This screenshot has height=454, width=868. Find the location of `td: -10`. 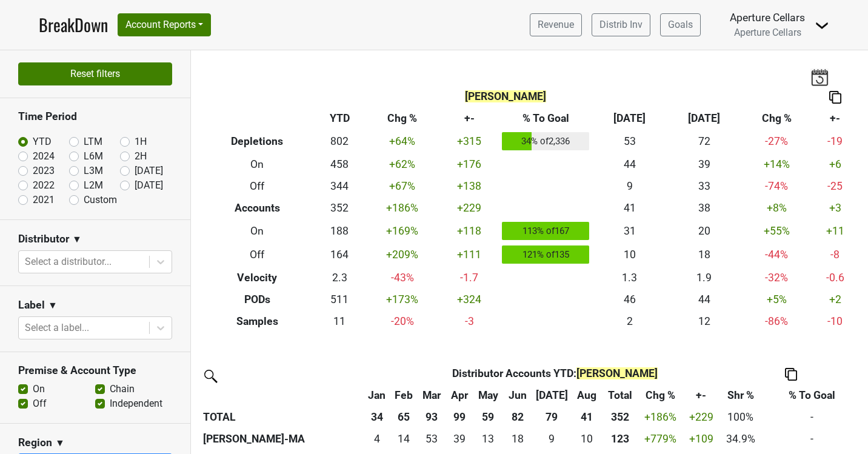

td: -10 is located at coordinates (835, 321).